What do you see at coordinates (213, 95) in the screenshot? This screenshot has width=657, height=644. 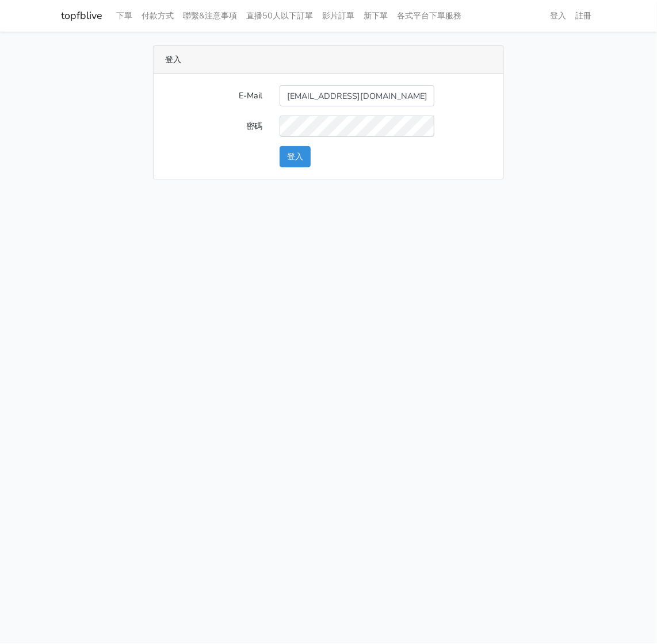 I see `label: E-Mail` at bounding box center [213, 95].